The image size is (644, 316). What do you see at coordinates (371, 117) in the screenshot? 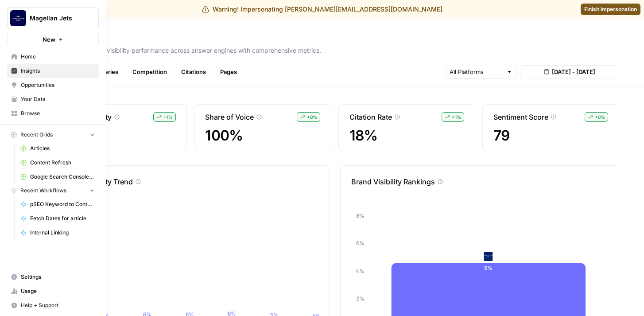
I see `p: Citation Rate` at bounding box center [371, 117].